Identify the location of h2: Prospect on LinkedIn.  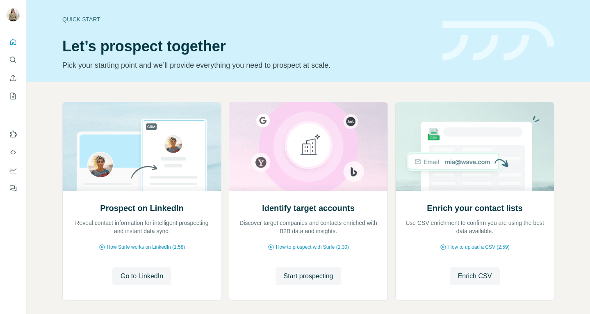
(142, 208).